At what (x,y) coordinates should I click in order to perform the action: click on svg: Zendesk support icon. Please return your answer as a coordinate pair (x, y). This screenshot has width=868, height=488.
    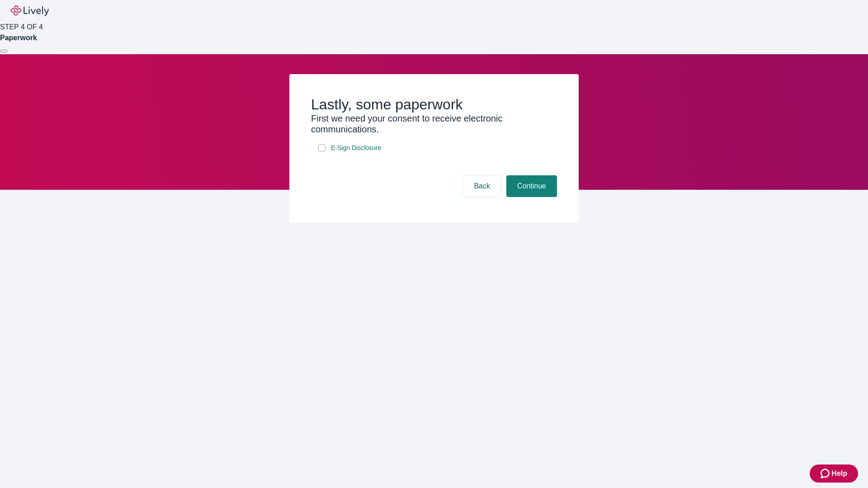
    Looking at the image, I should click on (826, 474).